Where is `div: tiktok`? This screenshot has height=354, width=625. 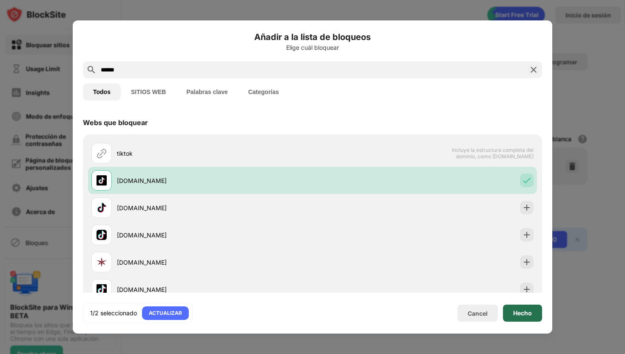 div: tiktok is located at coordinates (215, 153).